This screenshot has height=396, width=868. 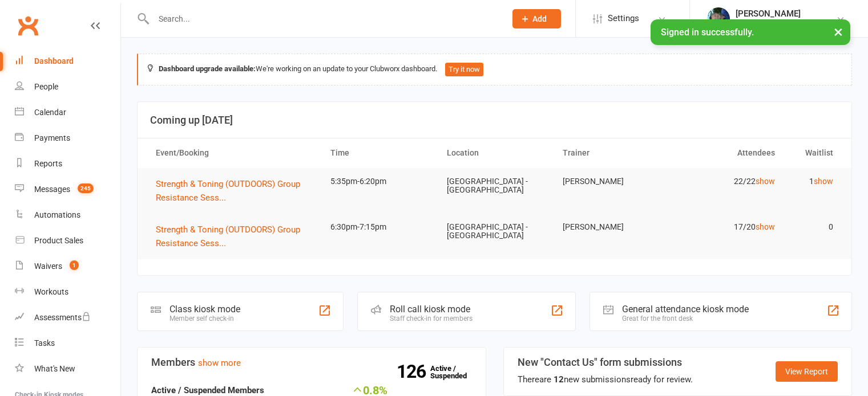 What do you see at coordinates (52, 189) in the screenshot?
I see `div: Messages` at bounding box center [52, 189].